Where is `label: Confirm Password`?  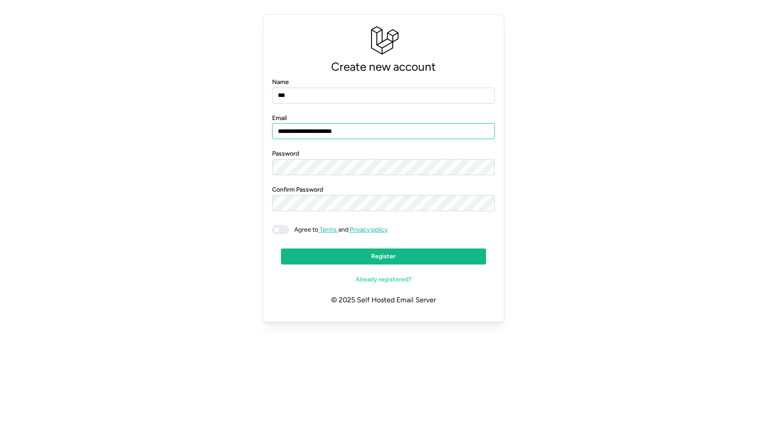 label: Confirm Password is located at coordinates (298, 190).